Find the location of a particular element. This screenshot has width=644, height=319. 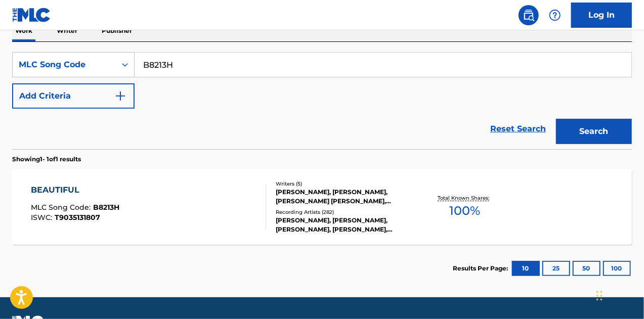

div: Chat-Widget is located at coordinates (618, 295).